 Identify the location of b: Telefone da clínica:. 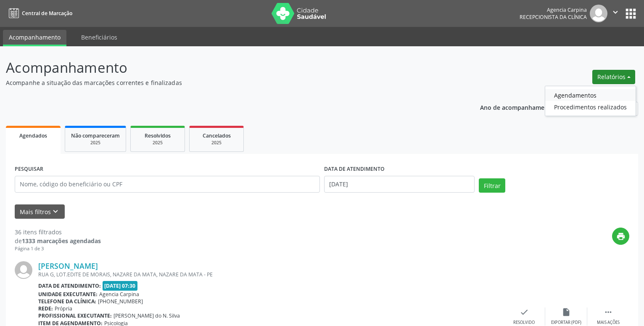
(67, 301).